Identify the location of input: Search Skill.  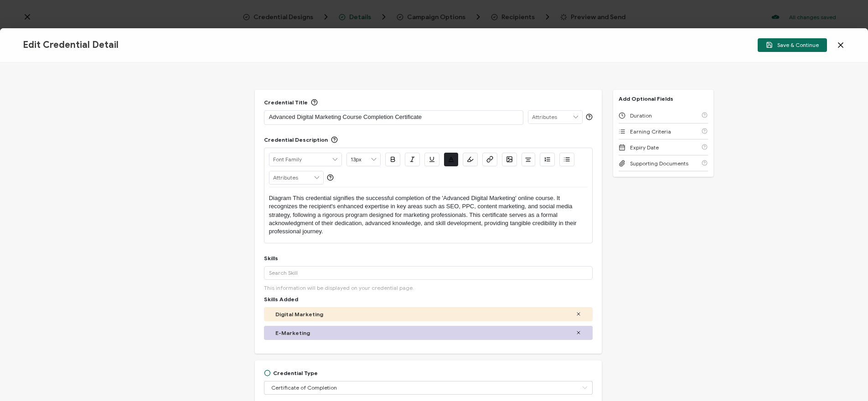
(429, 273).